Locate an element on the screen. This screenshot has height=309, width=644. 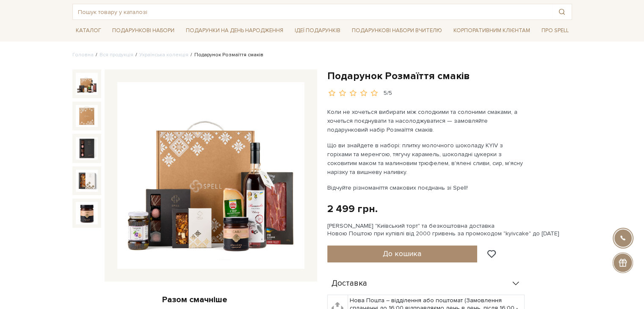
p: Коли не хочеться вибирати між солодкими та солоними смаками, а хочеться поєднувати та насолоджува... is located at coordinates (426, 120).